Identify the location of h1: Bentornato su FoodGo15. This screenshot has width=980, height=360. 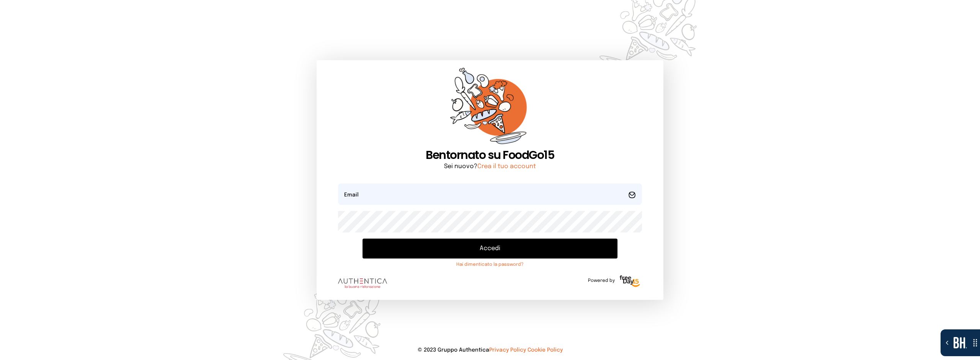
(490, 155).